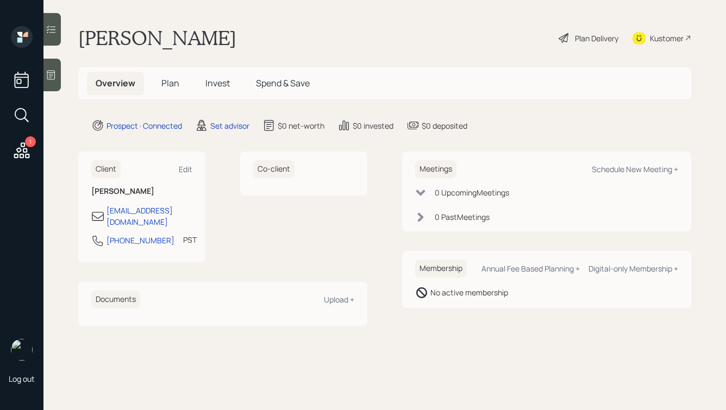 The width and height of the screenshot is (726, 410). I want to click on div: PST, so click(190, 240).